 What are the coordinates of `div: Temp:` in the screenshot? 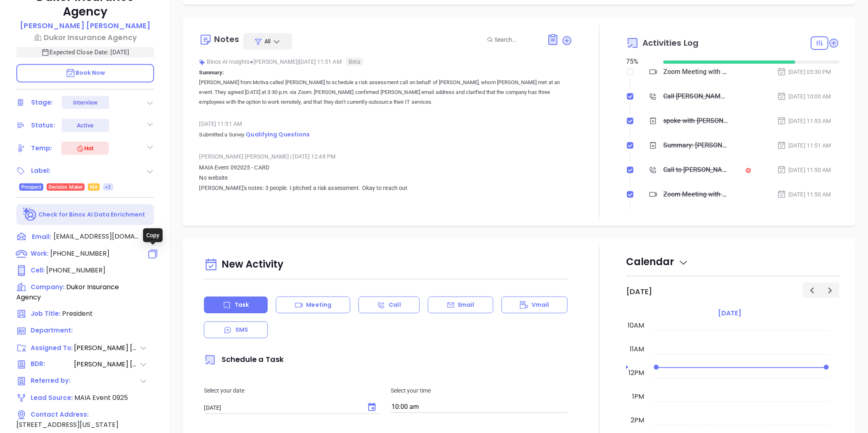 It's located at (42, 148).